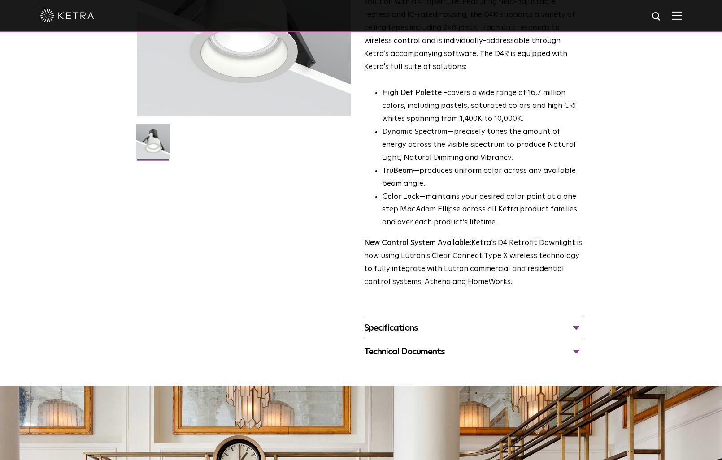 The width and height of the screenshot is (722, 460). I want to click on strong: Dynamic Spectrum, so click(415, 132).